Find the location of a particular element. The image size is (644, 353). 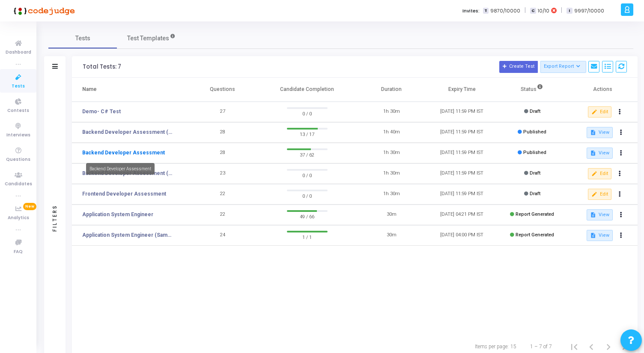

td: 23 is located at coordinates (223, 173).